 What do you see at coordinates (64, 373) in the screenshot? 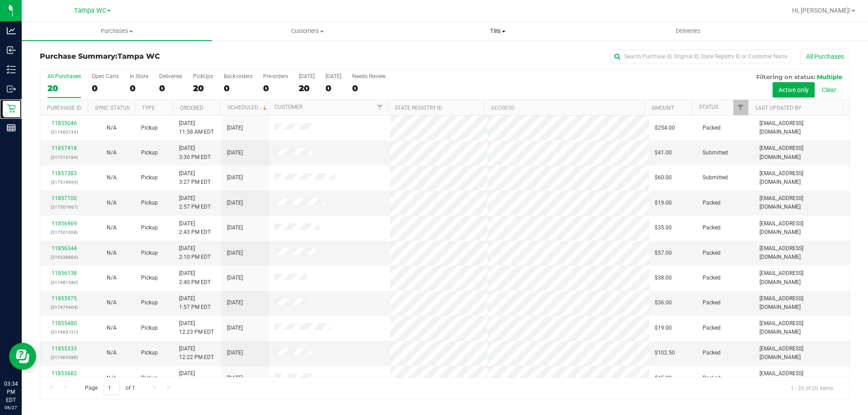
I see `a: 11853682` at bounding box center [64, 373].